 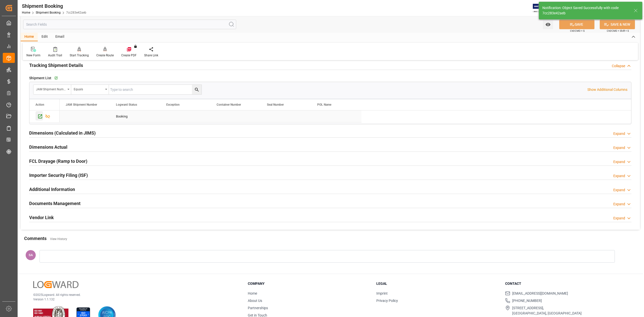 What do you see at coordinates (151, 55) in the screenshot?
I see `div: Share Link` at bounding box center [151, 55].